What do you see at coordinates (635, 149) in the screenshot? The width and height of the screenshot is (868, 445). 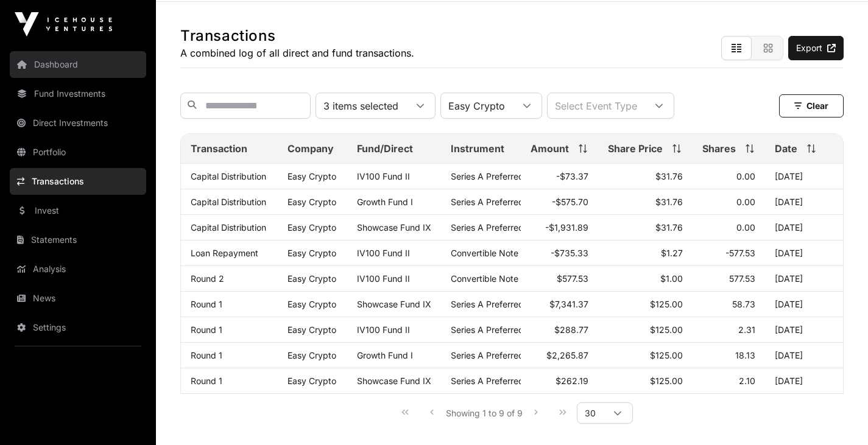 I see `span: Share Price` at bounding box center [635, 149].